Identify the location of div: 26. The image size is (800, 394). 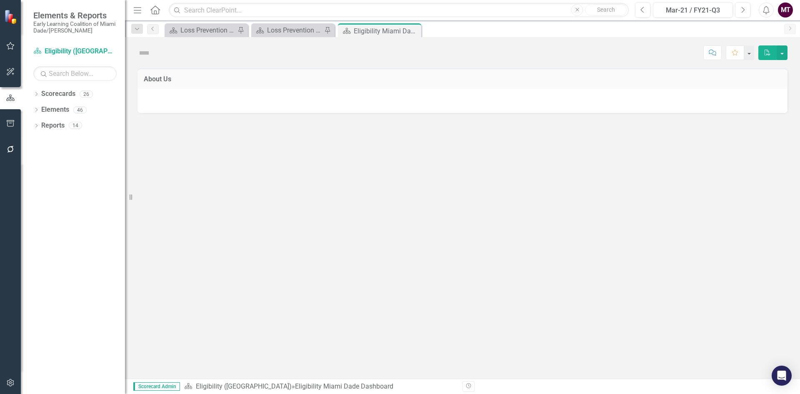
(86, 94).